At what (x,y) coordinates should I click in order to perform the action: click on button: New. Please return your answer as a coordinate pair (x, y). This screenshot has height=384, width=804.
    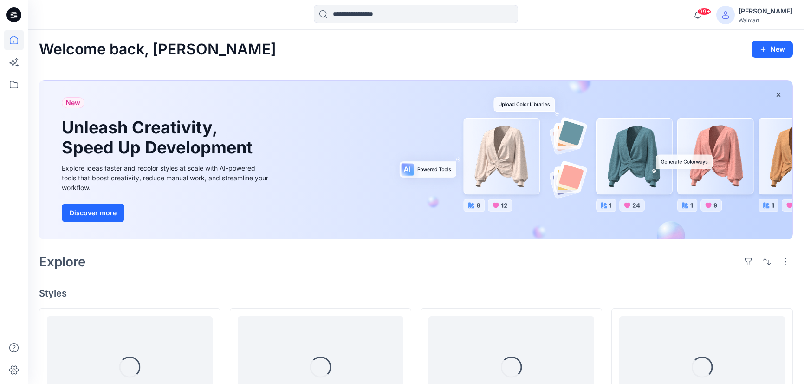
    Looking at the image, I should click on (772, 49).